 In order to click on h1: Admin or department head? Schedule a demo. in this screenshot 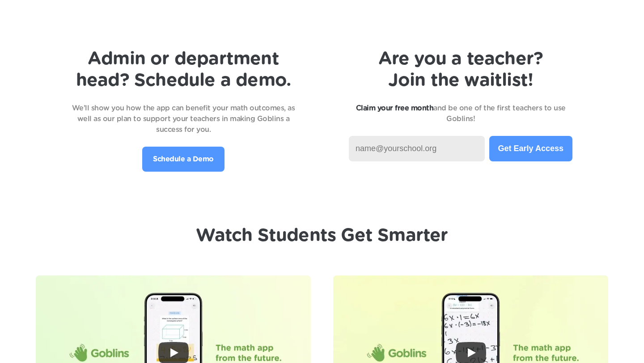, I will do `click(183, 70)`.